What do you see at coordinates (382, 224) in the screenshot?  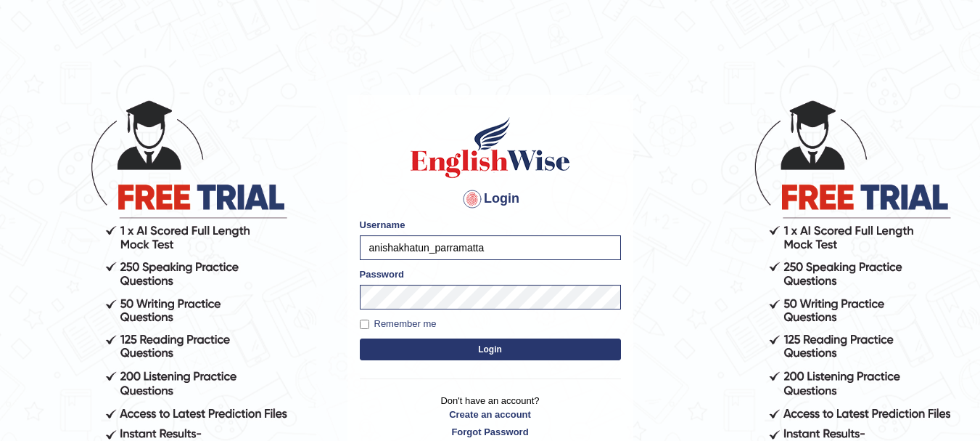 I see `label: Username` at bounding box center [382, 224].